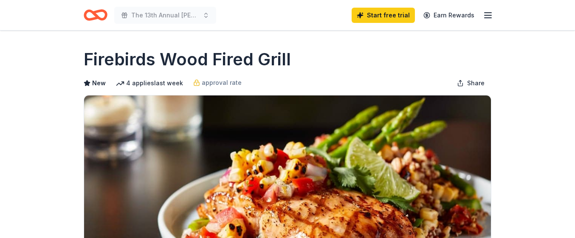 This screenshot has width=575, height=238. What do you see at coordinates (222, 83) in the screenshot?
I see `span: approval rate` at bounding box center [222, 83].